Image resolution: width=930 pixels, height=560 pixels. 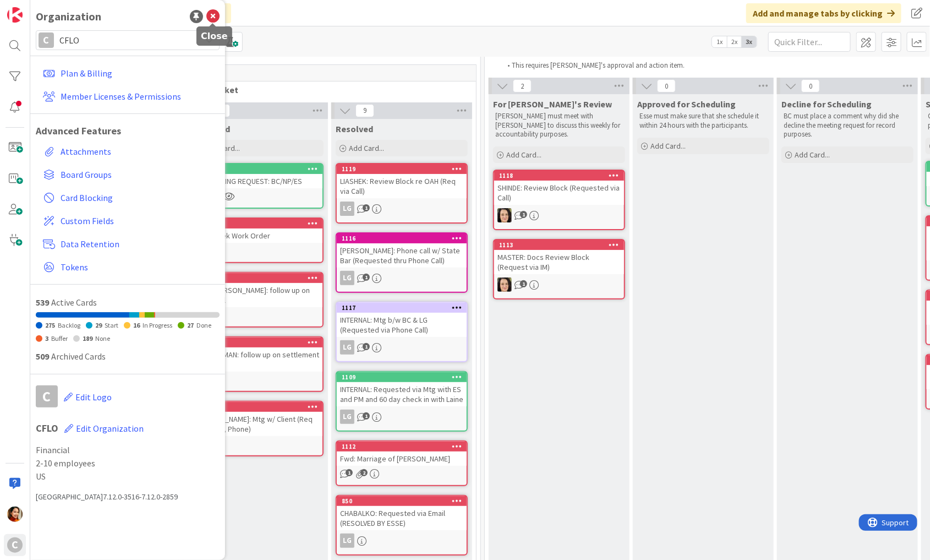 I want to click on span: Card Blocking, so click(x=137, y=197).